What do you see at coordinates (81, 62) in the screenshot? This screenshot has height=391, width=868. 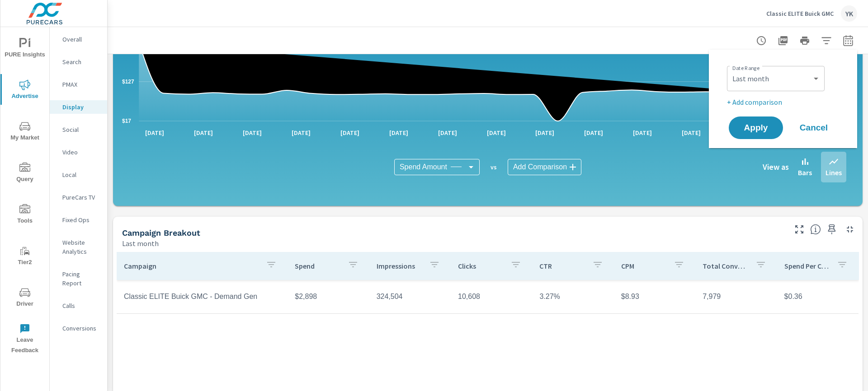 I see `p: Search` at bounding box center [81, 62].